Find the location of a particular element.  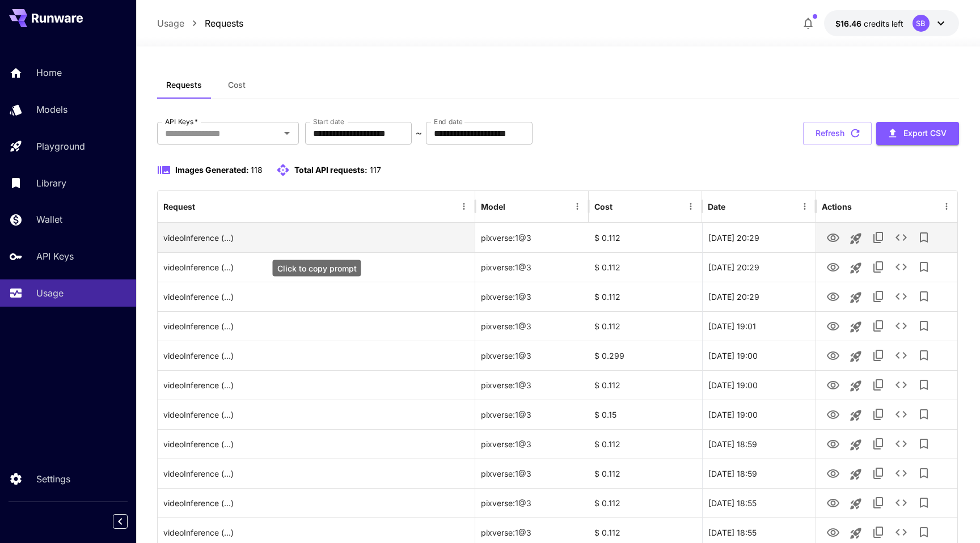

div: $ 0.299 is located at coordinates (645, 356).